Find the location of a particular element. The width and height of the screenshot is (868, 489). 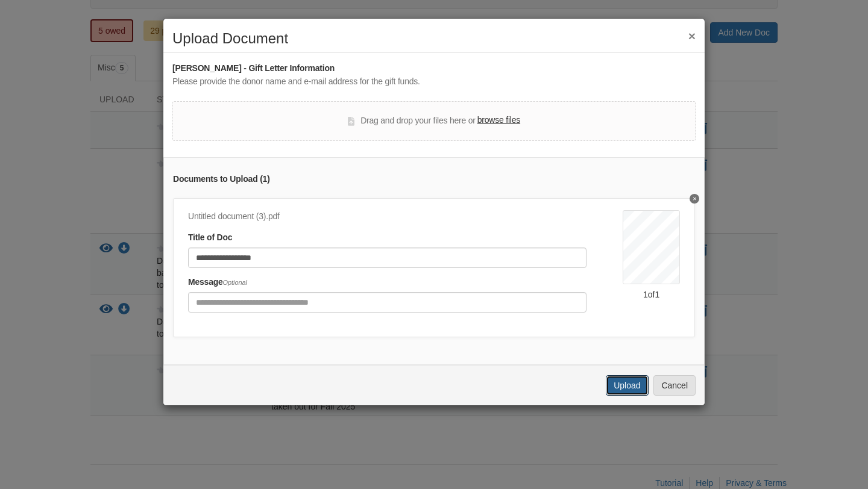

div: 1 of 1 is located at coordinates (651, 294).